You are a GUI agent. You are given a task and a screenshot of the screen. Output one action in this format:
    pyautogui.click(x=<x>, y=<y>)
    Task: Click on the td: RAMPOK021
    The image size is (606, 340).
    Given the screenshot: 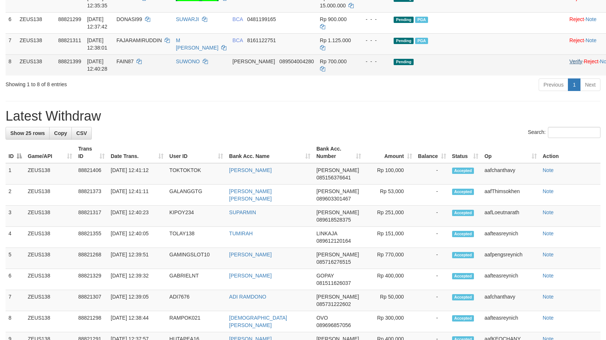 What is the action you would take?
    pyautogui.click(x=197, y=322)
    